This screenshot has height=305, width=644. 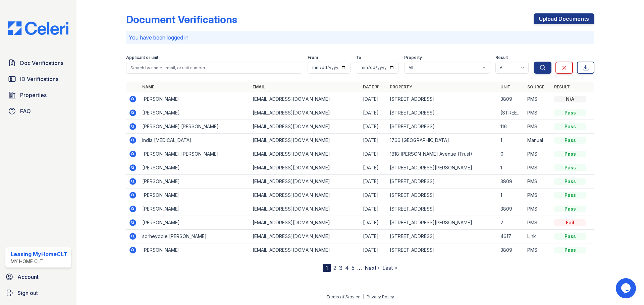 What do you see at coordinates (413, 58) in the screenshot?
I see `label: Property` at bounding box center [413, 58].